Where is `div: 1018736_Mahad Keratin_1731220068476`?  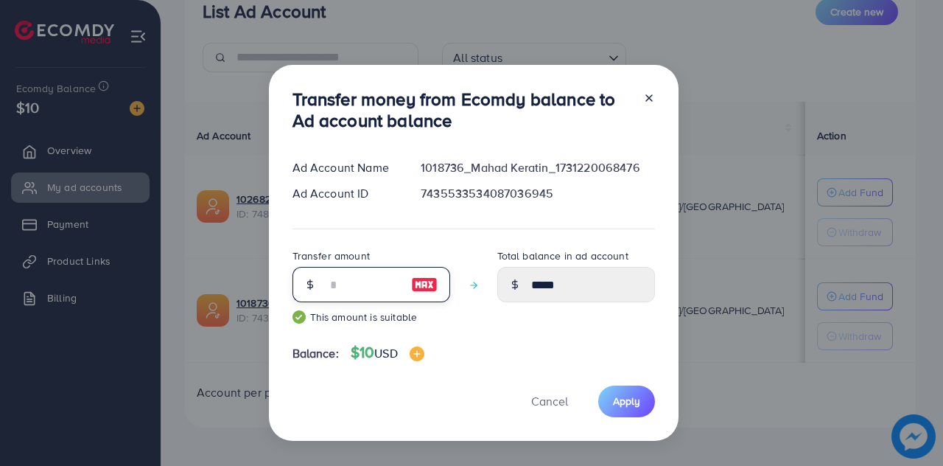
div: 1018736_Mahad Keratin_1731220068476 is located at coordinates (537, 167).